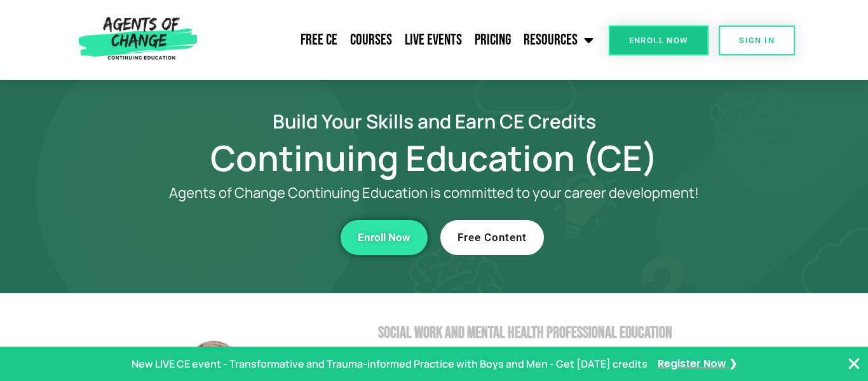  Describe the element at coordinates (492, 40) in the screenshot. I see `a: Pricing` at that location.